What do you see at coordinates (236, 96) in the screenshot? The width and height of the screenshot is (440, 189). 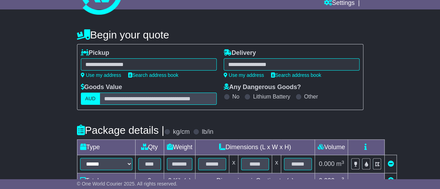 I see `label: No` at bounding box center [236, 96].